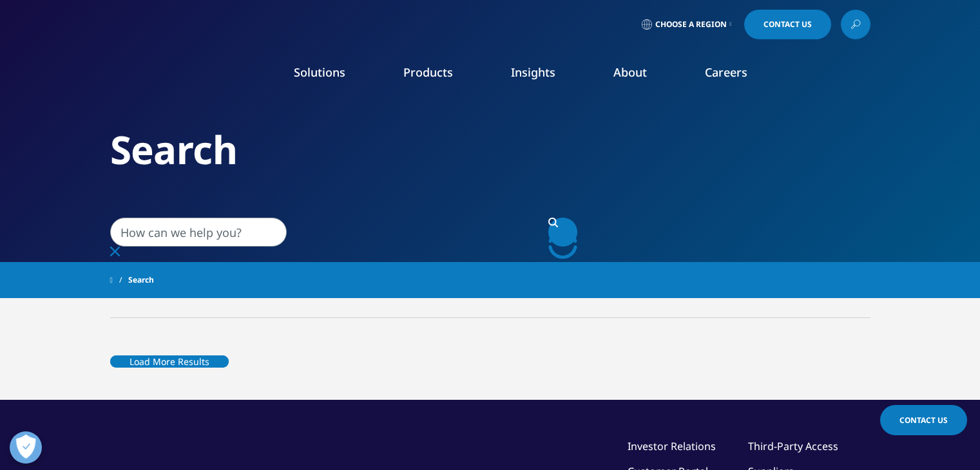  What do you see at coordinates (630, 72) in the screenshot?
I see `a: About` at bounding box center [630, 72].